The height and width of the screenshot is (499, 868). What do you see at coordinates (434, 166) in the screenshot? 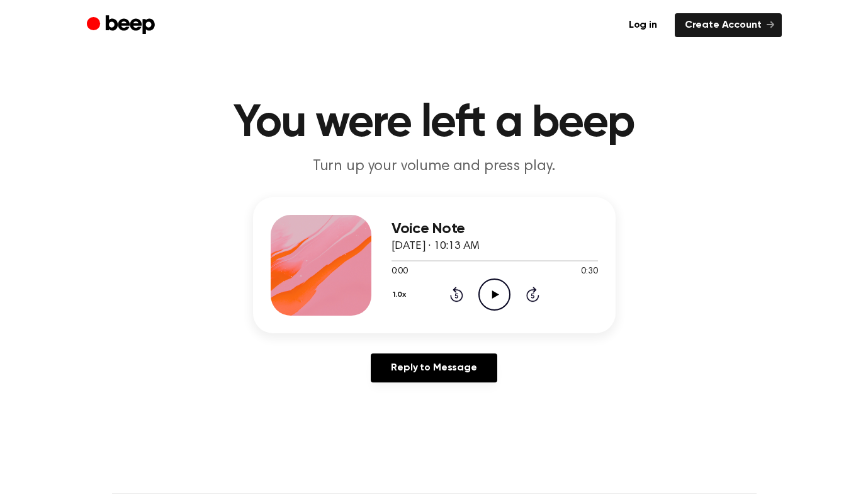
I see `p: Turn up your volume and press play.` at bounding box center [434, 166].